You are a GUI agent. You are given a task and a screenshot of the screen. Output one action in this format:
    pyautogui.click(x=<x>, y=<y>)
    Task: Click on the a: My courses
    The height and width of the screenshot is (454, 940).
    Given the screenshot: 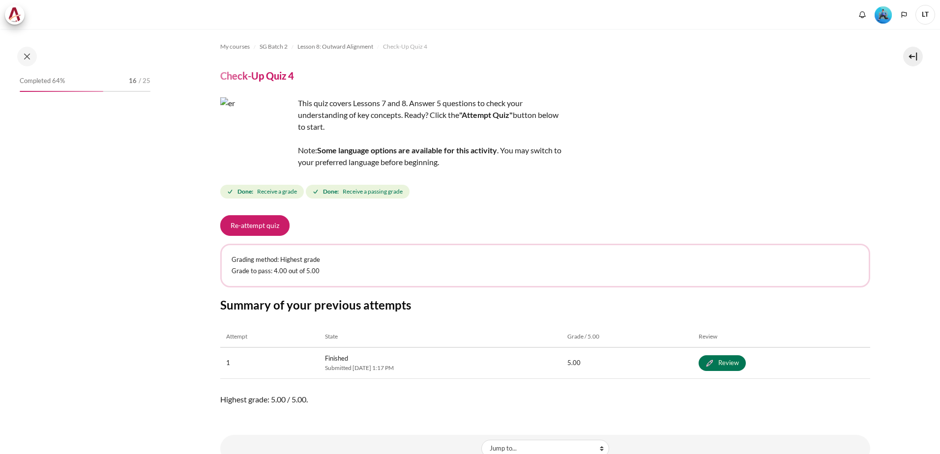 What is the action you would take?
    pyautogui.click(x=235, y=47)
    